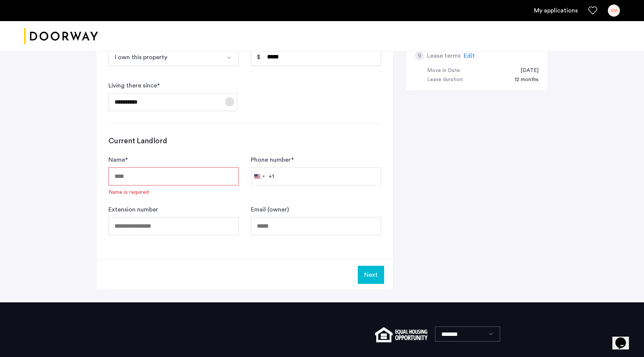 Image resolution: width=644 pixels, height=357 pixels. I want to click on button: Selected country, so click(262, 176).